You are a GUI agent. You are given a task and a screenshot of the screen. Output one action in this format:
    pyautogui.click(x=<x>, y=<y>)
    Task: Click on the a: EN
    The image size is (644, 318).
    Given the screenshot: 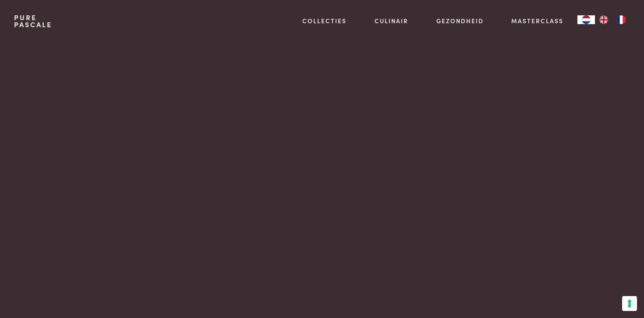 What is the action you would take?
    pyautogui.click(x=603, y=20)
    